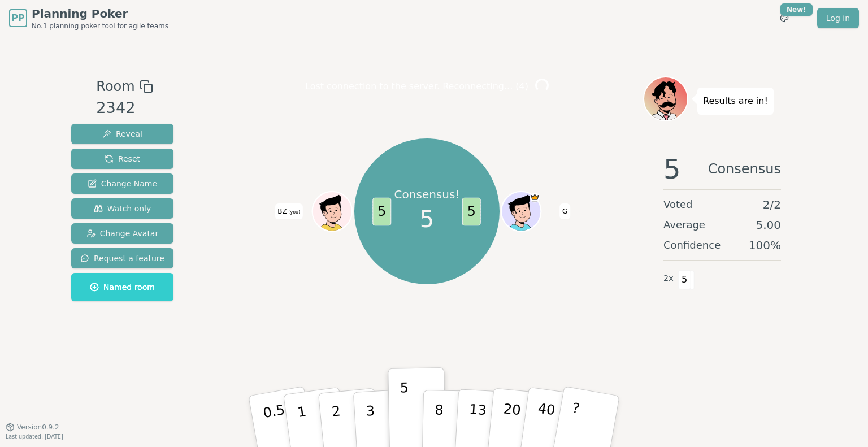  What do you see at coordinates (122, 159) in the screenshot?
I see `button: Reset` at bounding box center [122, 159].